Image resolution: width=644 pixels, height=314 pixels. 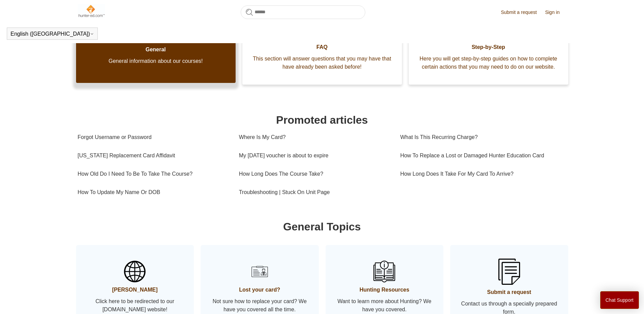 What do you see at coordinates (384, 290) in the screenshot?
I see `span: Hunting Resources` at bounding box center [384, 290].